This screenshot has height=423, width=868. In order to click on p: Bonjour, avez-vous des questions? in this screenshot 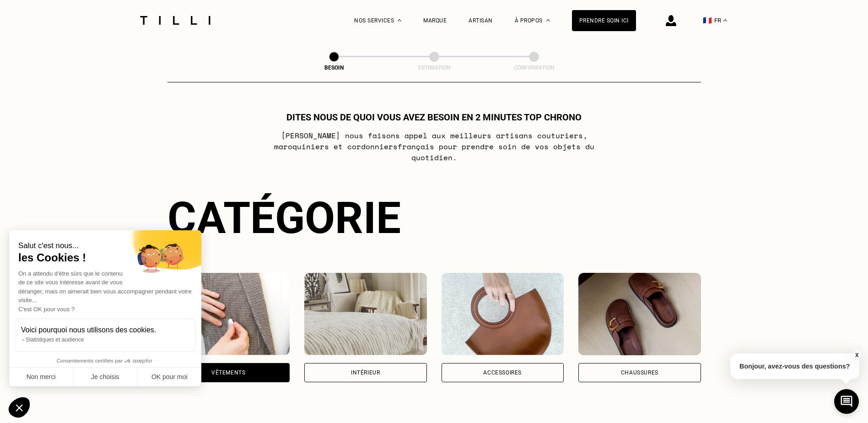, I will do `click(795, 366)`.